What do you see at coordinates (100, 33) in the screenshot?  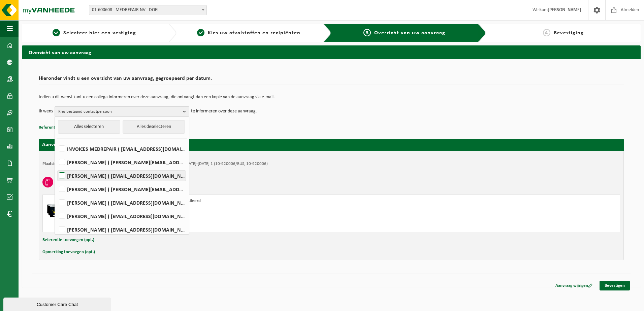 I see `span: Selecteer hier een vestiging` at bounding box center [100, 33].